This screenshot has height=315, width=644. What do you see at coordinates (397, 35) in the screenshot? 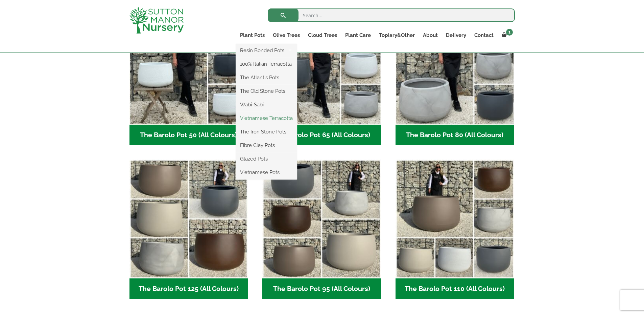
I see `a: Topiary&Other` at bounding box center [397, 35].